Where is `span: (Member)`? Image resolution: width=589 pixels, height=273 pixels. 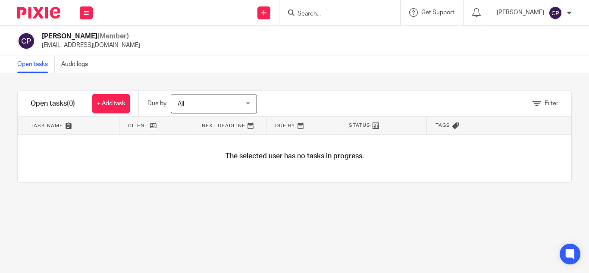
span: (Member) is located at coordinates (113, 36).